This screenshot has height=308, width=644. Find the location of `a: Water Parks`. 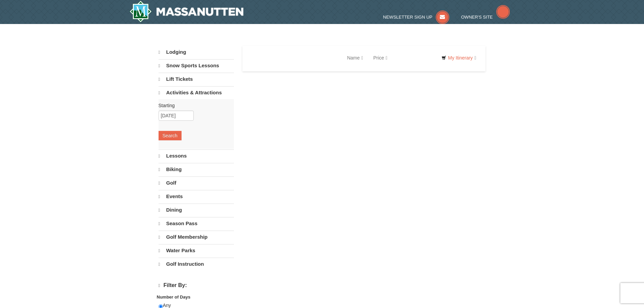

a: Water Parks is located at coordinates (196, 250).